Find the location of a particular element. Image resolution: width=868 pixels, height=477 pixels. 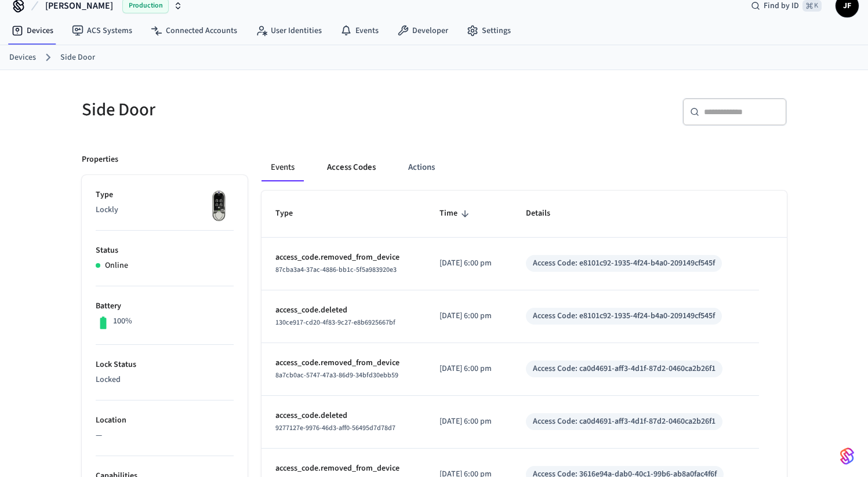

a: Connected Accounts is located at coordinates (193, 31).